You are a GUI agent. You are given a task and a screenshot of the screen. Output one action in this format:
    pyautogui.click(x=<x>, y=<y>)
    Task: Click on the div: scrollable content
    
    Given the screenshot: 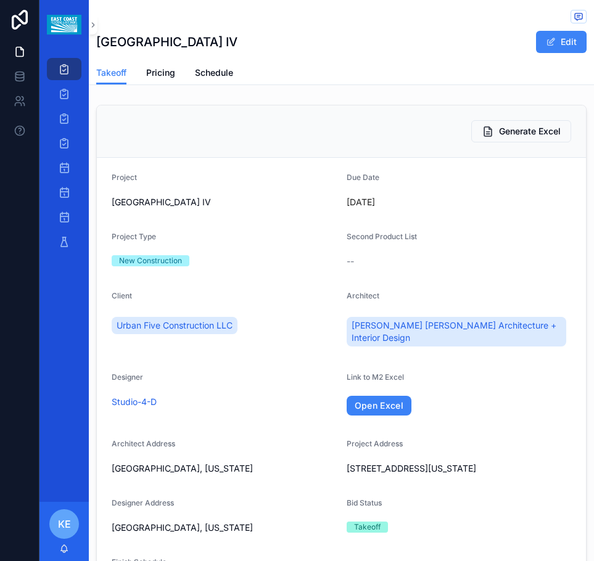 What is the action you would take?
    pyautogui.click(x=64, y=159)
    